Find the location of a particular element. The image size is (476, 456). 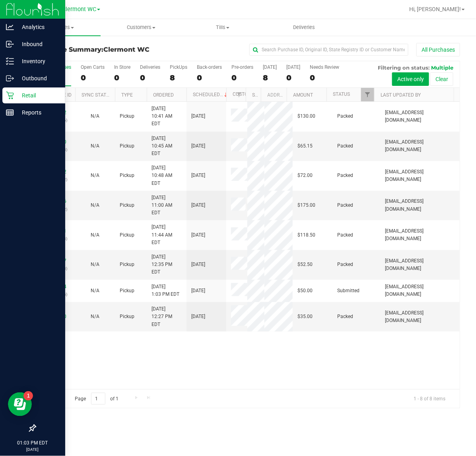

p: Outbound is located at coordinates (38, 78).